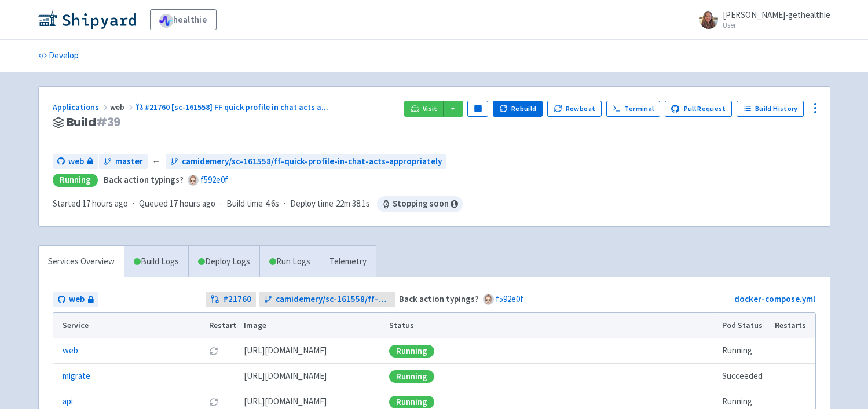  Describe the element at coordinates (744, 351) in the screenshot. I see `td: Running` at that location.